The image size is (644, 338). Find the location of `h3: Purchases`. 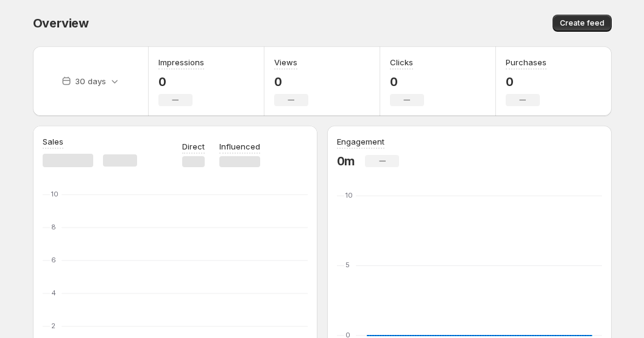

h3: Purchases is located at coordinates (526, 62).